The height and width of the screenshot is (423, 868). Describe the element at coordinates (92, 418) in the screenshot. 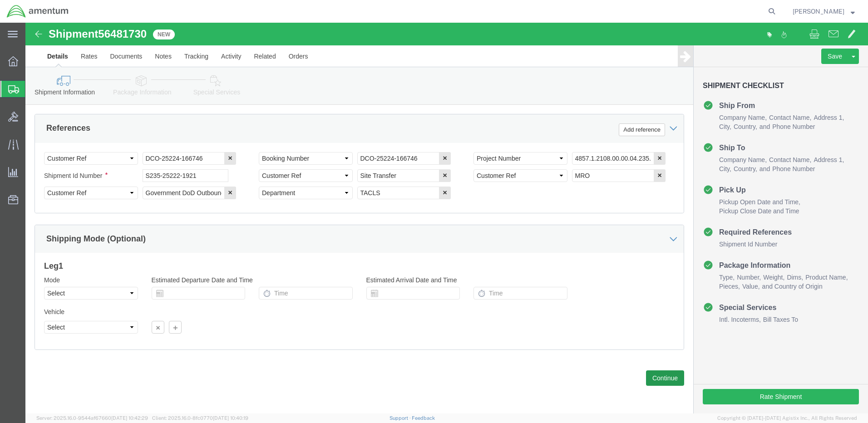

I see `span: Server: 2025.16.0-9544af67660` at that location.